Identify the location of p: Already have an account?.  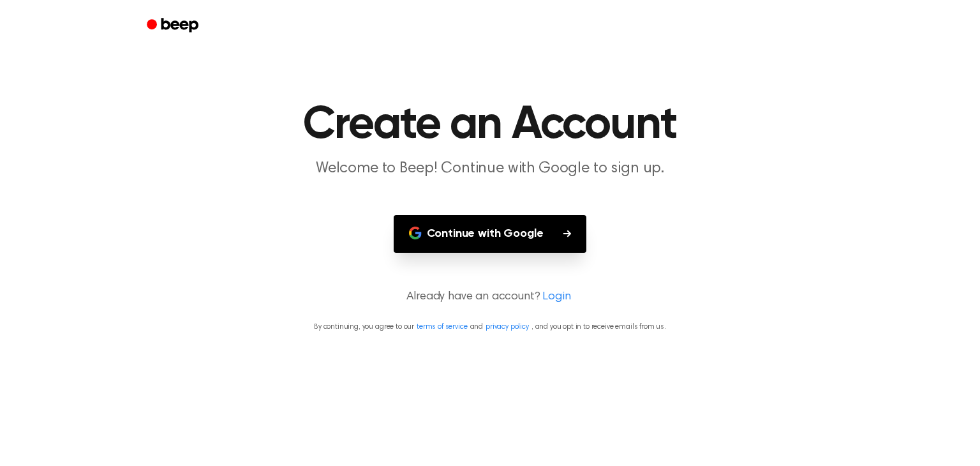
(490, 297).